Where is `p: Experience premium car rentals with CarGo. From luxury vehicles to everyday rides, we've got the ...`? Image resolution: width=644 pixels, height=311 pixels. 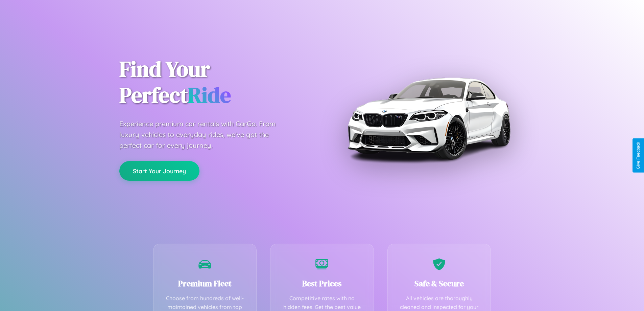 p: Experience premium car rentals with CarGo. From luxury vehicles to everyday rides, we've got the ... is located at coordinates (203, 135).